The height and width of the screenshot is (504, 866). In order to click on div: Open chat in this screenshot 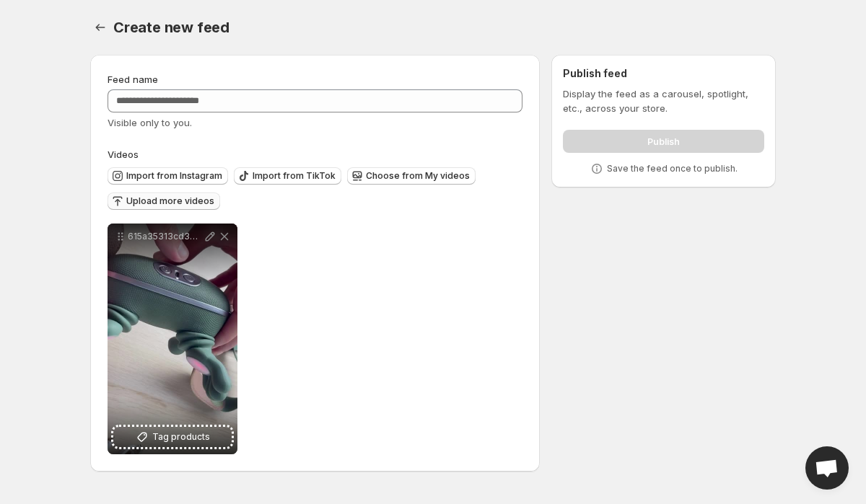, I will do `click(826, 468)`.